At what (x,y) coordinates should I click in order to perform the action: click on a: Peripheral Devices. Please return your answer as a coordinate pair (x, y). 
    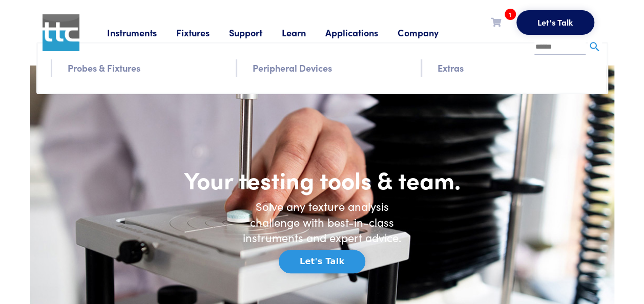
    Looking at the image, I should click on (292, 67).